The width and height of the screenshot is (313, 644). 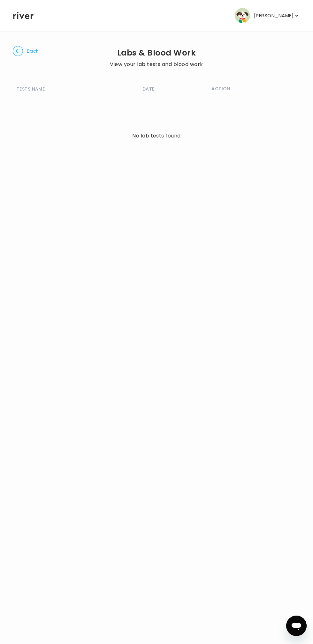 I want to click on img: user avatar, so click(x=242, y=16).